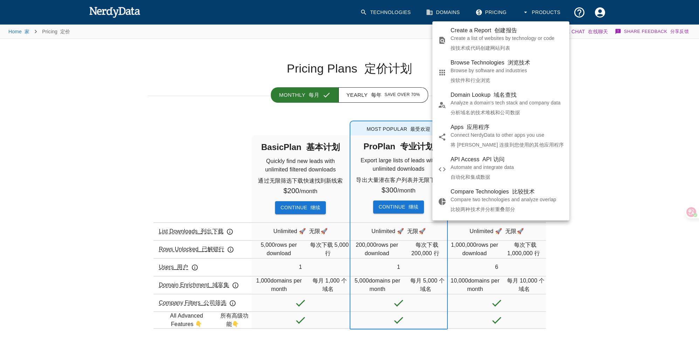 This screenshot has height=360, width=699. I want to click on p: Automate and integrate data, so click(507, 173).